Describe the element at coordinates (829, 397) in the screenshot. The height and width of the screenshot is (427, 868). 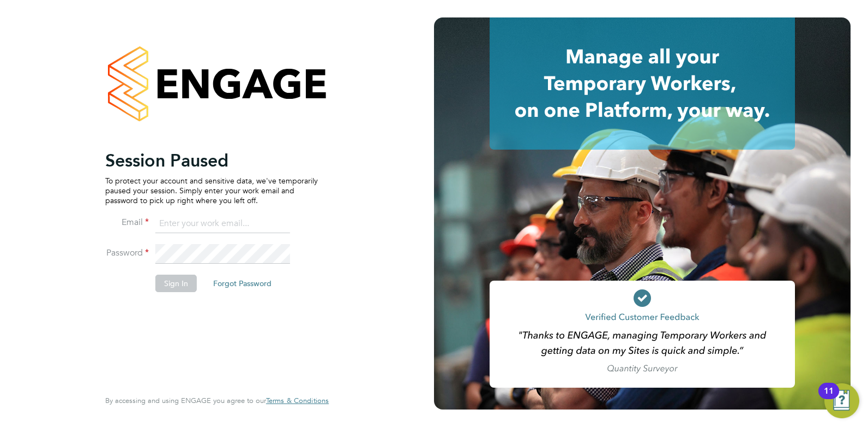
I see `div: 11` at that location.